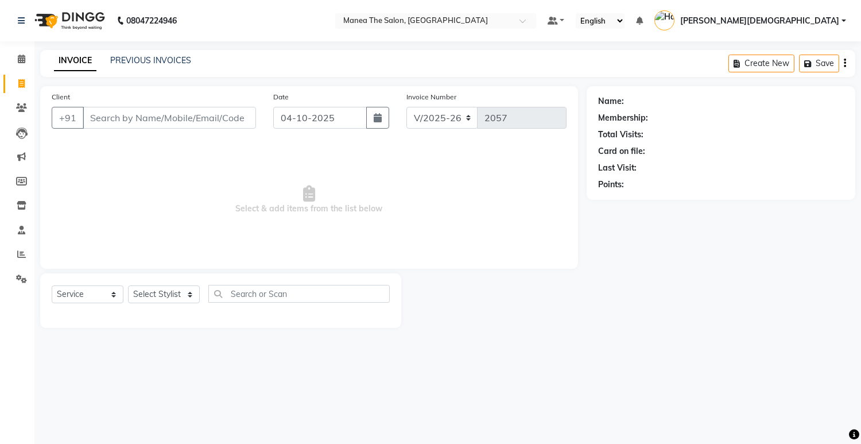  I want to click on label: Client, so click(61, 97).